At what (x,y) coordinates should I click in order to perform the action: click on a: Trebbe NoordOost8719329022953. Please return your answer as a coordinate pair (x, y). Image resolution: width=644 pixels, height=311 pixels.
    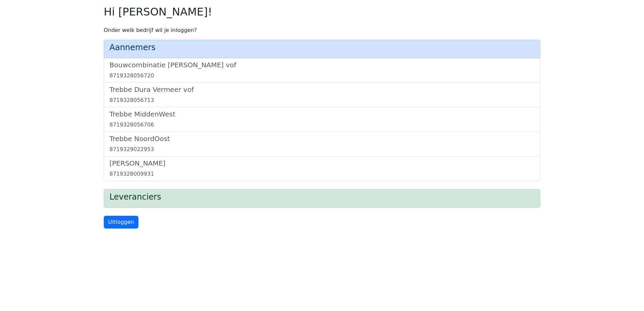
    Looking at the image, I should click on (322, 144).